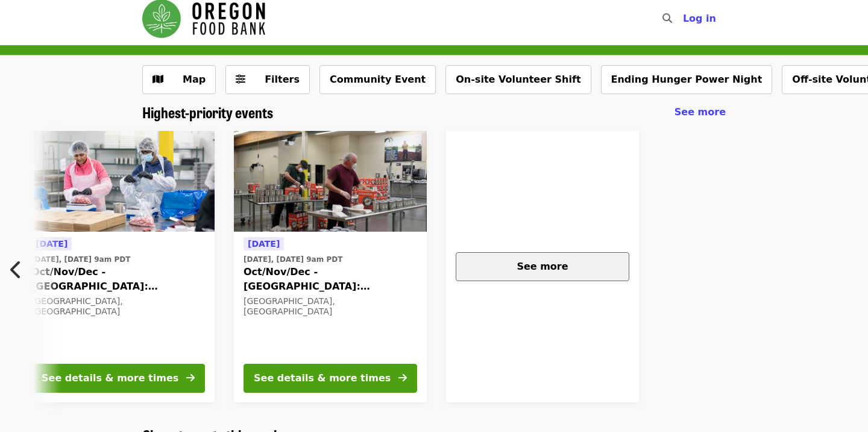 The image size is (868, 432). I want to click on span: Highest-priority events, so click(207, 111).